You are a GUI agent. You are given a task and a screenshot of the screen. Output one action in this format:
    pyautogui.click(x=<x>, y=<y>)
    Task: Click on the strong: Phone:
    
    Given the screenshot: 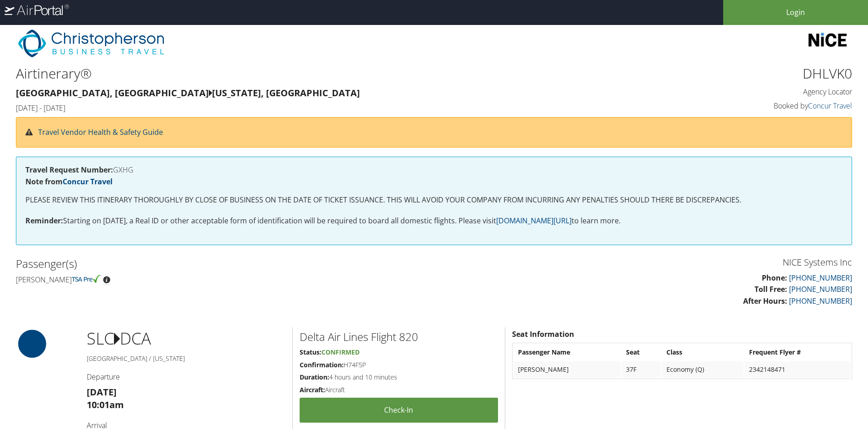 What is the action you would take?
    pyautogui.click(x=774, y=278)
    